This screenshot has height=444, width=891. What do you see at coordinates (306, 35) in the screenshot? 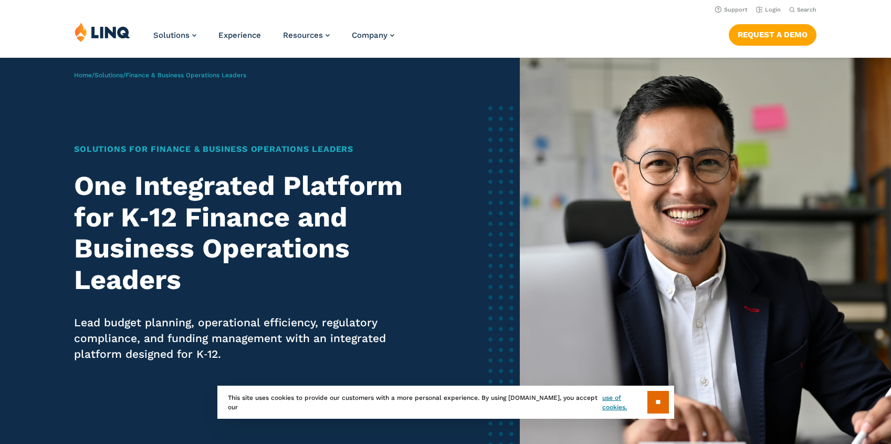
I see `a: Resources` at bounding box center [306, 35].